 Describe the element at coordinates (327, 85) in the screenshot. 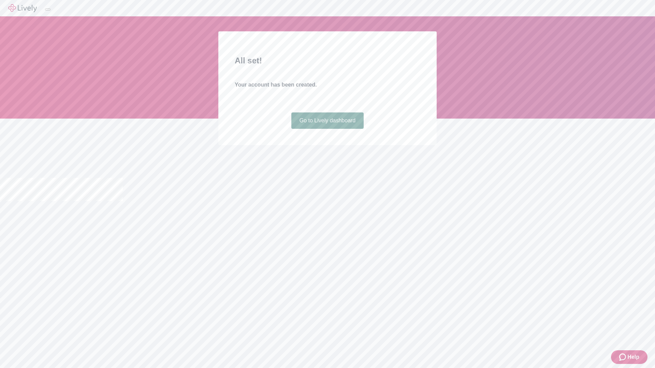

I see `h4: Your account has been created.` at that location.